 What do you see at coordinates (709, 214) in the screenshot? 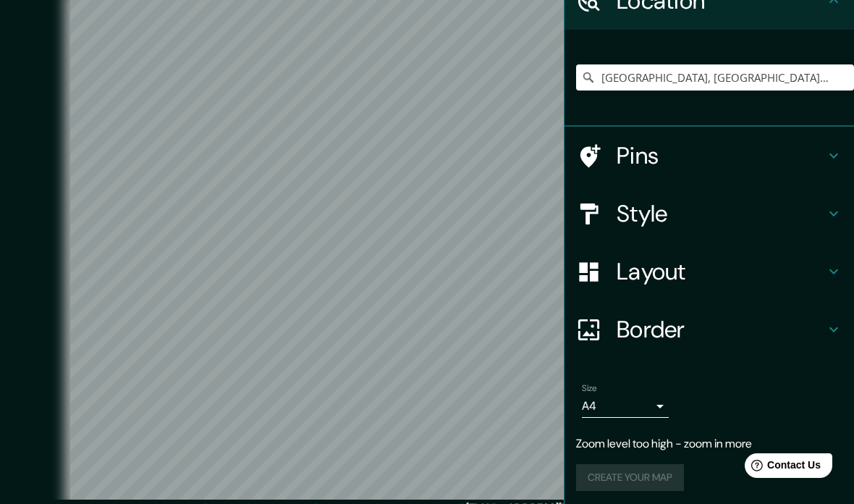
I see `div: Style` at bounding box center [709, 214].